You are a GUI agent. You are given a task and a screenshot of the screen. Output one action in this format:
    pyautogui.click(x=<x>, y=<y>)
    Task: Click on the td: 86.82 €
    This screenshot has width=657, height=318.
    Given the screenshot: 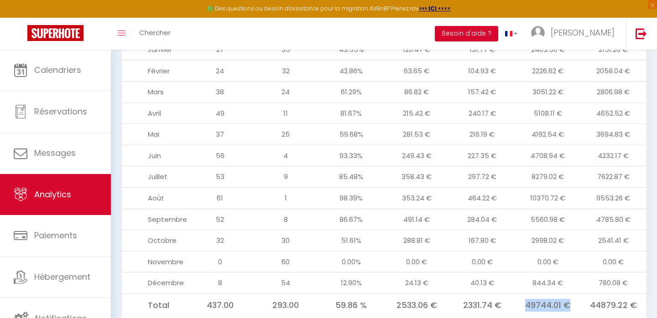 What is the action you would take?
    pyautogui.click(x=417, y=92)
    